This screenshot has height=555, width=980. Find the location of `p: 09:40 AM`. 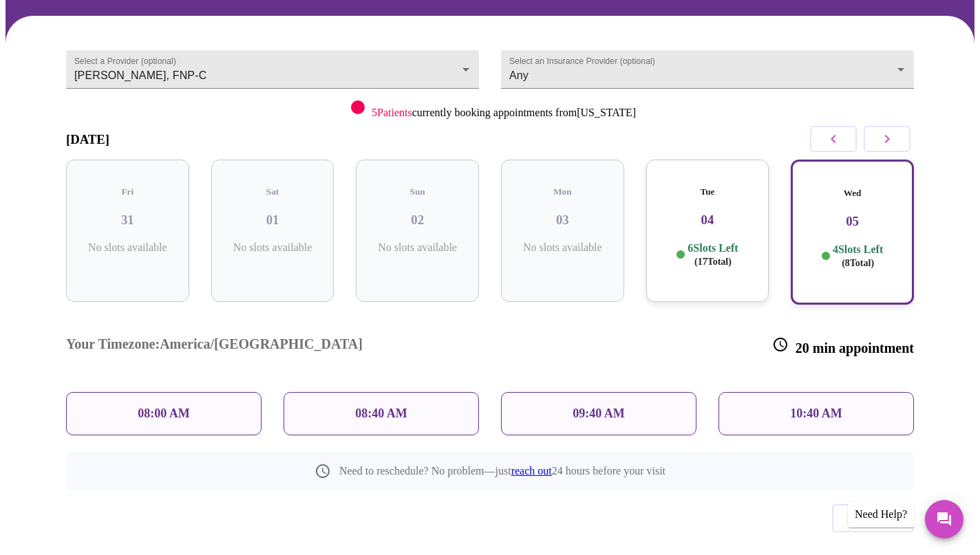

p: 09:40 AM is located at coordinates (598, 414).